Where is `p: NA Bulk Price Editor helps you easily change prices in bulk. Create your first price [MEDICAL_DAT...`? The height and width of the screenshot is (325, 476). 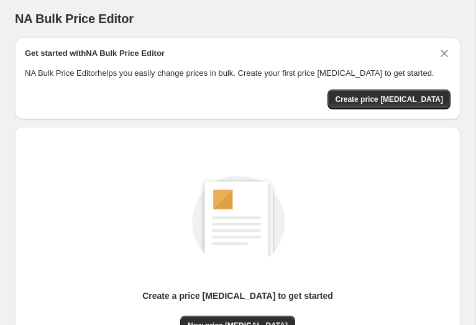 p: NA Bulk Price Editor helps you easily change prices in bulk. Create your first price [MEDICAL_DAT... is located at coordinates (238, 73).